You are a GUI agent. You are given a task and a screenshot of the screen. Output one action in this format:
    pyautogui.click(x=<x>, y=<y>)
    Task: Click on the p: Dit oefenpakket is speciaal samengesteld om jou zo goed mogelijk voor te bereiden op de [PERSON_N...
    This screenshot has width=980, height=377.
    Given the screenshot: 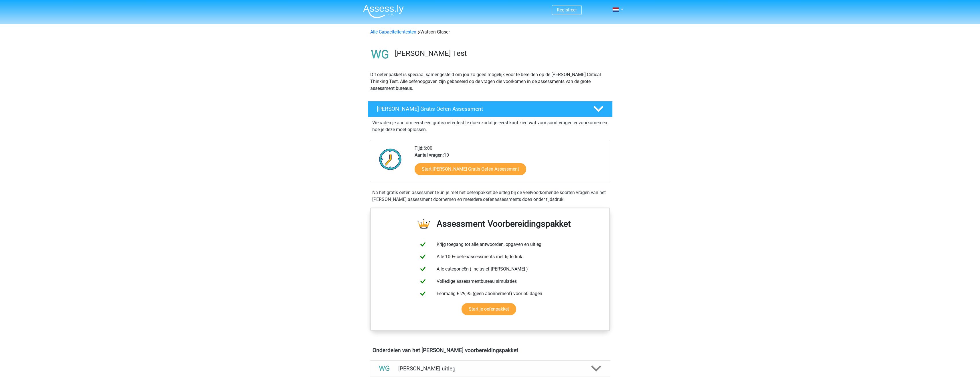 What is the action you would take?
    pyautogui.click(x=490, y=81)
    